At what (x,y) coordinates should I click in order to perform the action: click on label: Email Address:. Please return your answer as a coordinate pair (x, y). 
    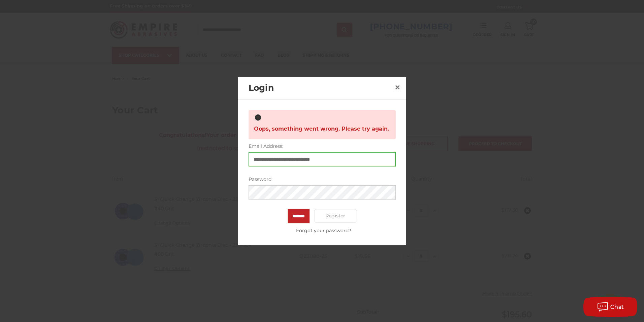
    Looking at the image, I should click on (322, 146).